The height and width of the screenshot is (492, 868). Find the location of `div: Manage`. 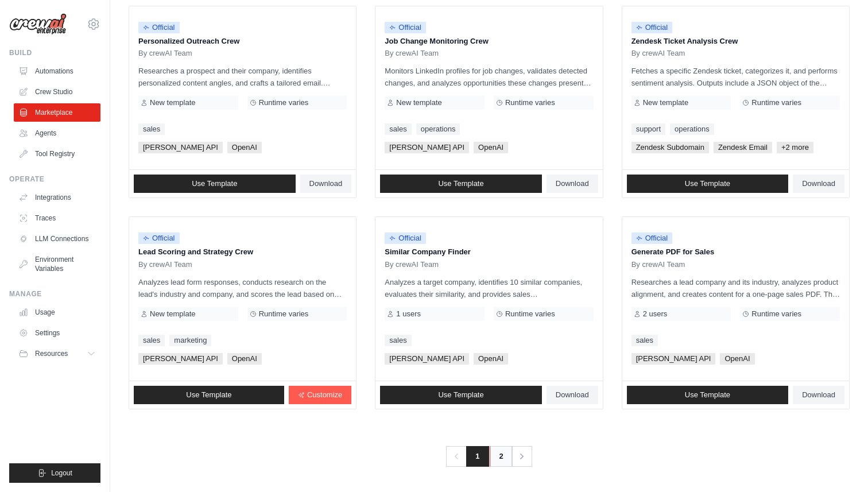

div: Manage is located at coordinates (54, 294).